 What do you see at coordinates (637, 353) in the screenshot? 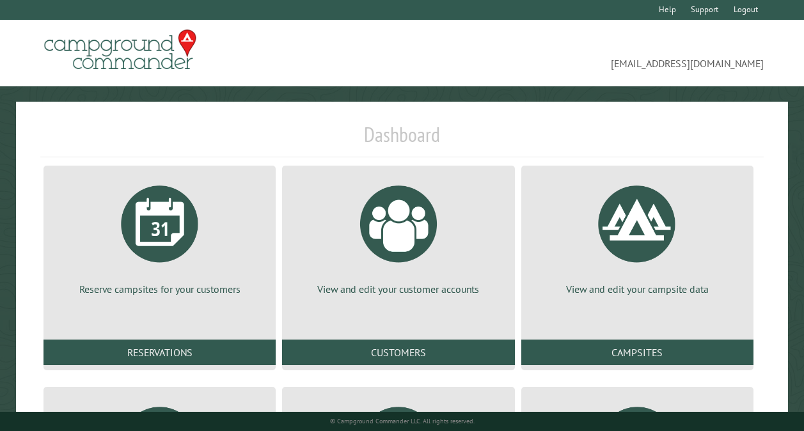
I see `a: Campsites` at bounding box center [637, 353].